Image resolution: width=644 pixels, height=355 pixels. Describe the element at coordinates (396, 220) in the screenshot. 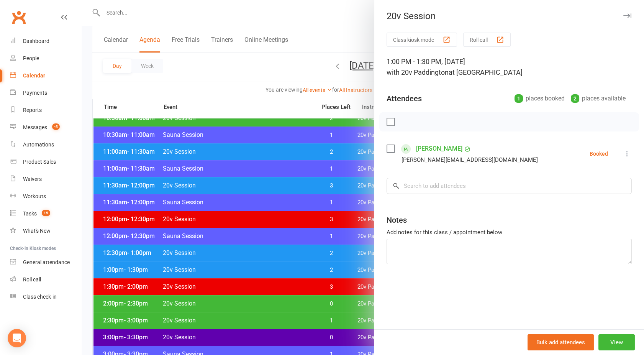

I see `div: Notes` at that location.